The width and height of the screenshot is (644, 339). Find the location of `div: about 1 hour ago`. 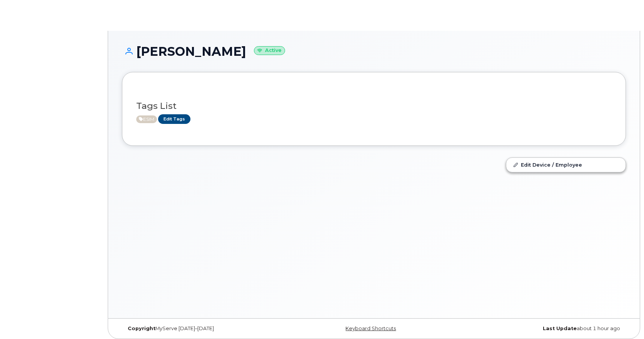

div: about 1 hour ago is located at coordinates (542, 328).